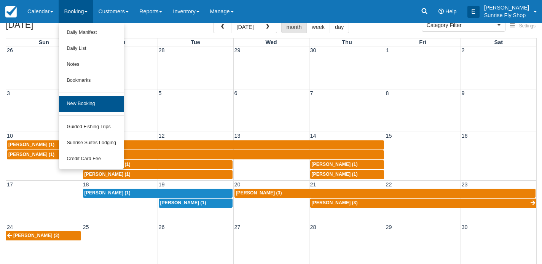 The image size is (542, 264). Describe the element at coordinates (463, 25) in the screenshot. I see `button: Category Filter` at that location.